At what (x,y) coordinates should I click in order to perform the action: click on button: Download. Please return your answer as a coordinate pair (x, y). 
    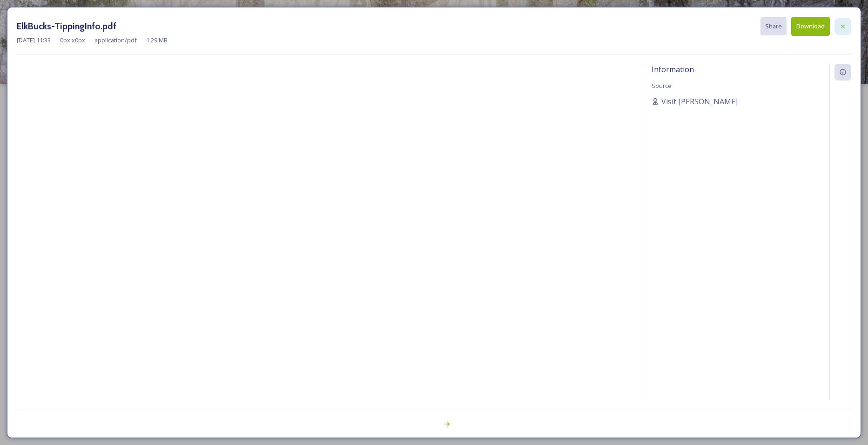
    Looking at the image, I should click on (811, 26).